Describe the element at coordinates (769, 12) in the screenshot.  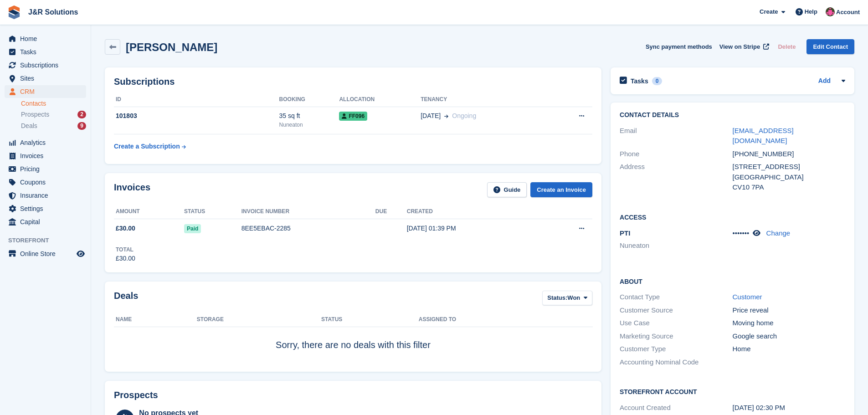
I see `span: Create` at that location.